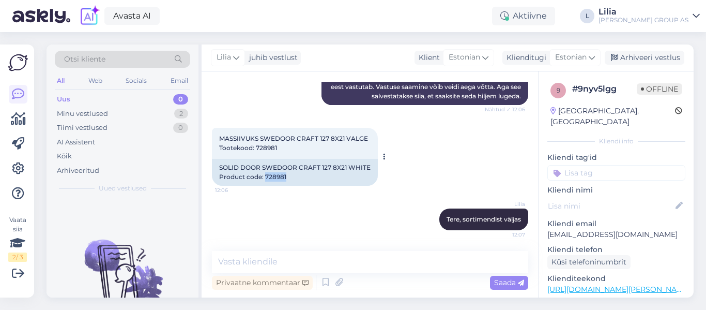 This screenshot has height=310, width=706. Describe the element at coordinates (616, 173) in the screenshot. I see `input: Lisa tag` at that location.